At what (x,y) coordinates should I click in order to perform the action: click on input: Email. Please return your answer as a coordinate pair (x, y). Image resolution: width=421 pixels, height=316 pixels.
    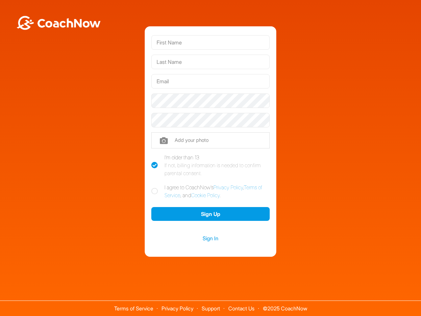
    Looking at the image, I should click on (210, 81).